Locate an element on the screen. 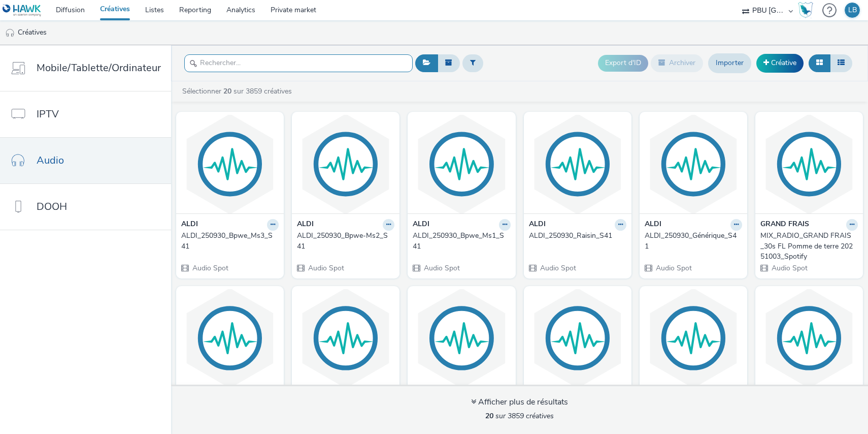 The width and height of the screenshot is (868, 434). a: Importer is located at coordinates (730, 63).